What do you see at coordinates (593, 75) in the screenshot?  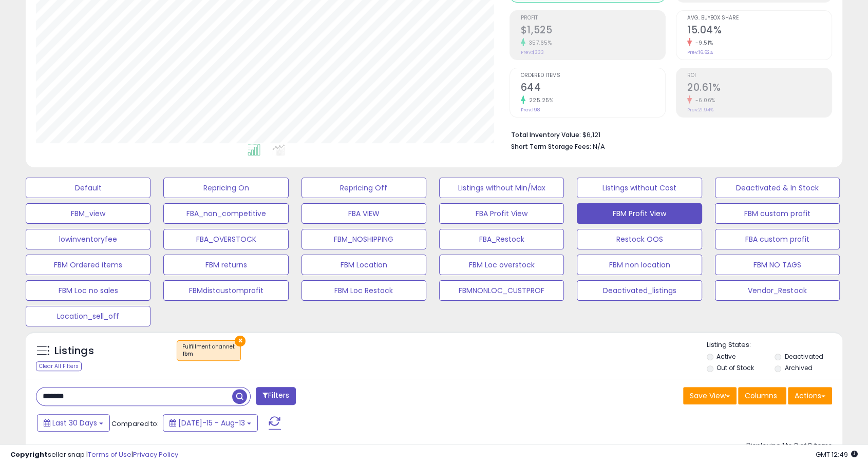 I see `span: Ordered Items` at bounding box center [593, 75].